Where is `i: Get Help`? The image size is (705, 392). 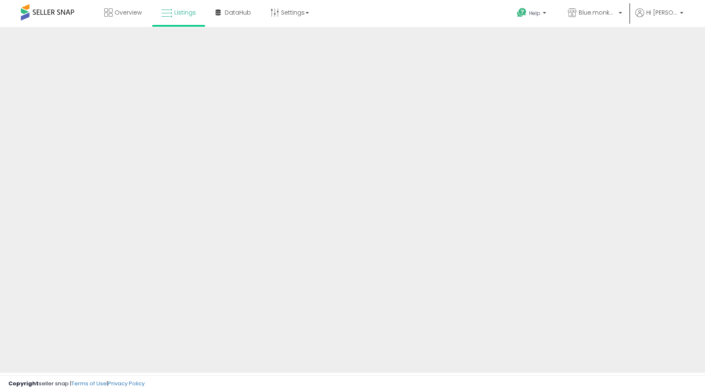 i: Get Help is located at coordinates (521, 13).